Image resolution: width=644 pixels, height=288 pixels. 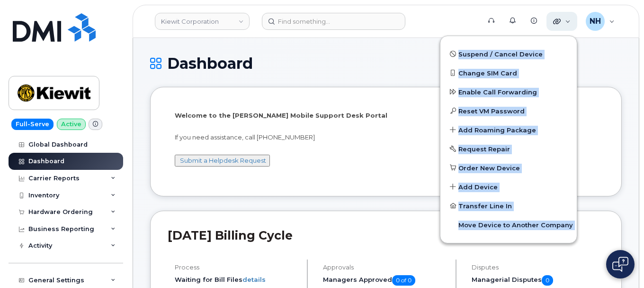 What do you see at coordinates (498, 131) in the screenshot?
I see `span: Add Roaming Package` at bounding box center [498, 131].